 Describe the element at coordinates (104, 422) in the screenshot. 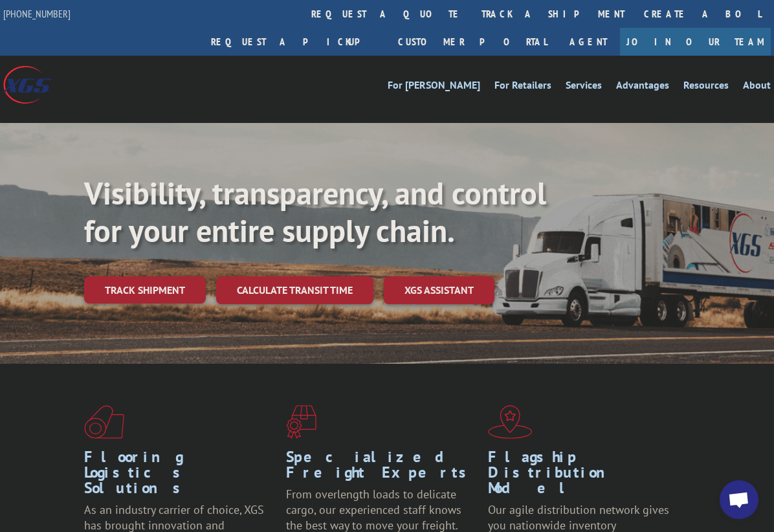

I see `img: xgs-icon-total-supply-chain-intelligence-red` at that location.